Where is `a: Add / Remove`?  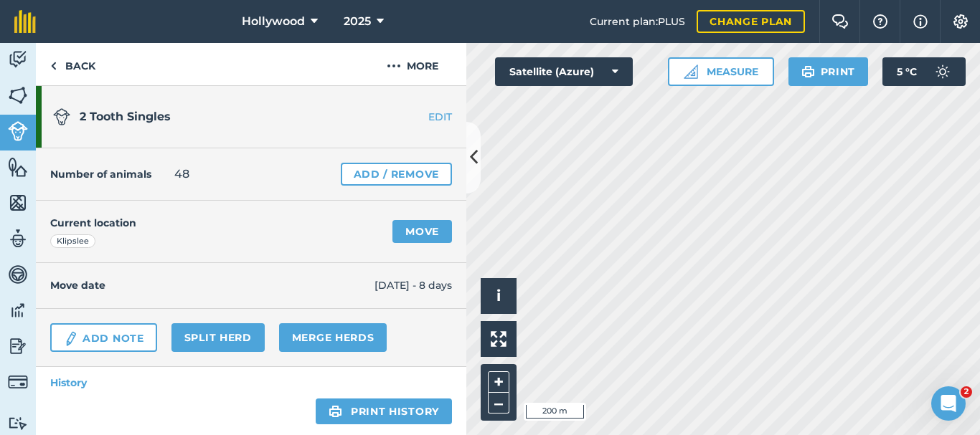
a: Add / Remove is located at coordinates (396, 174).